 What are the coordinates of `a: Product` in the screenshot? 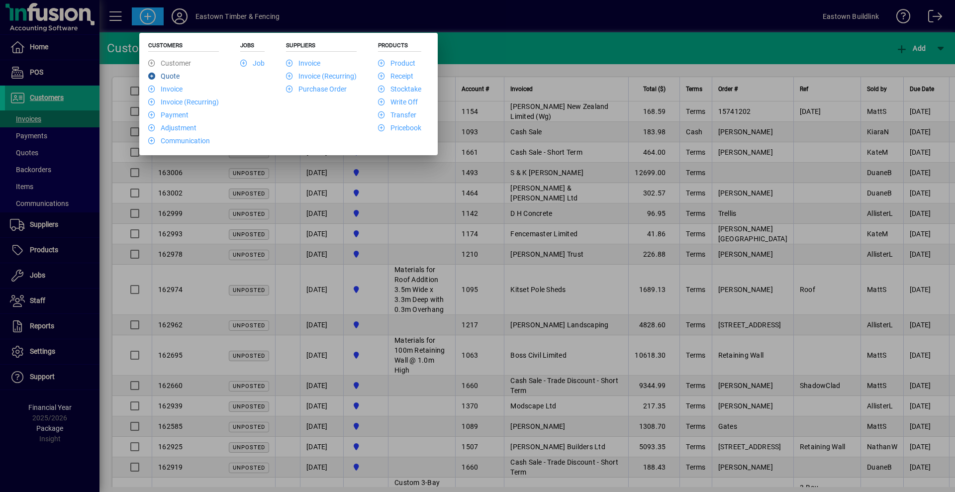 It's located at (397, 63).